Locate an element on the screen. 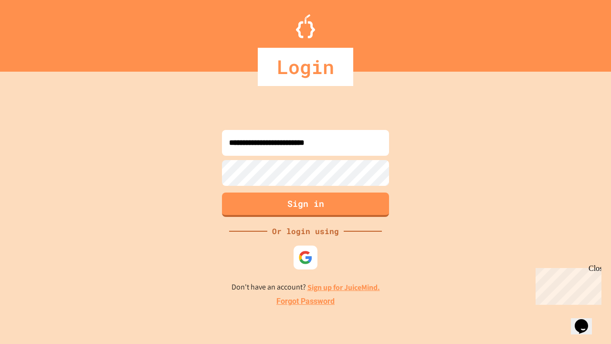  a: Forgot Password is located at coordinates (306, 301).